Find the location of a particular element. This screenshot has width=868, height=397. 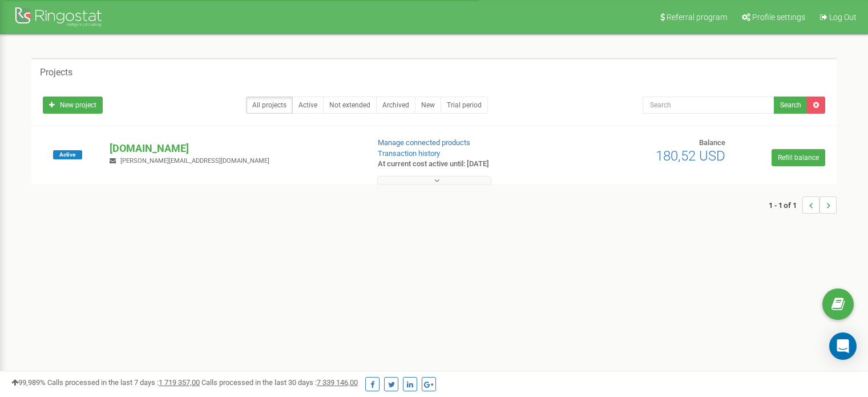

a: Transaction history is located at coordinates (409, 153).